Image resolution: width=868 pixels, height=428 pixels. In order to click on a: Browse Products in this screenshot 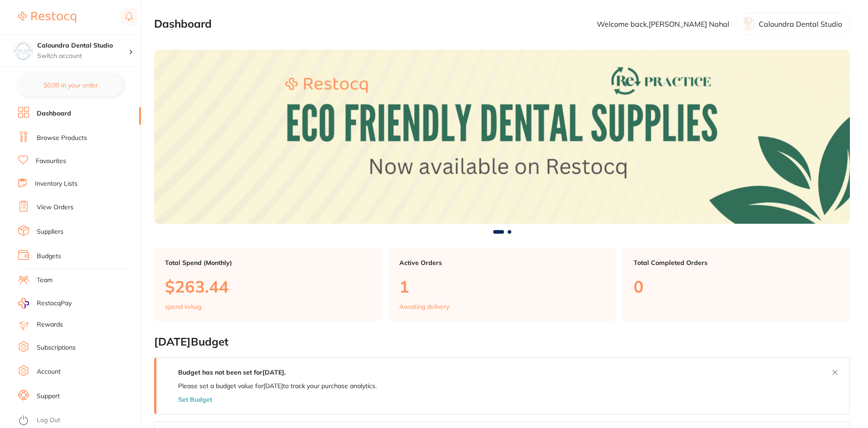, I will do `click(62, 138)`.